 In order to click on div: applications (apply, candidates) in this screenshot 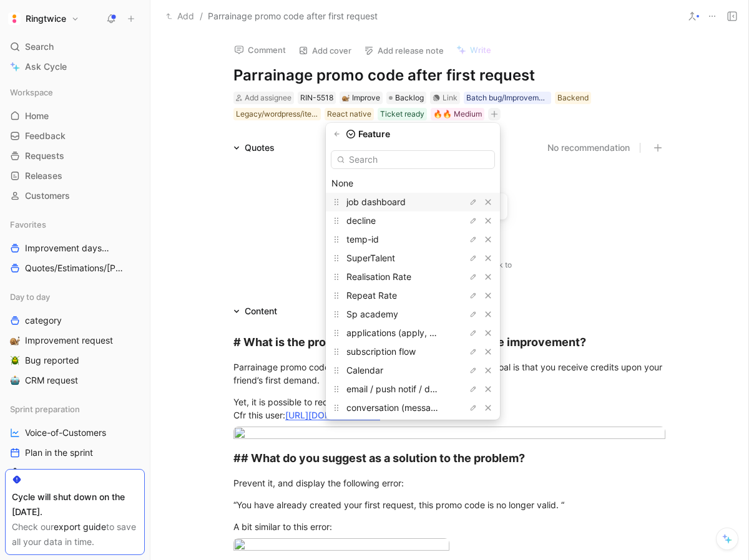, I will do `click(413, 333)`.